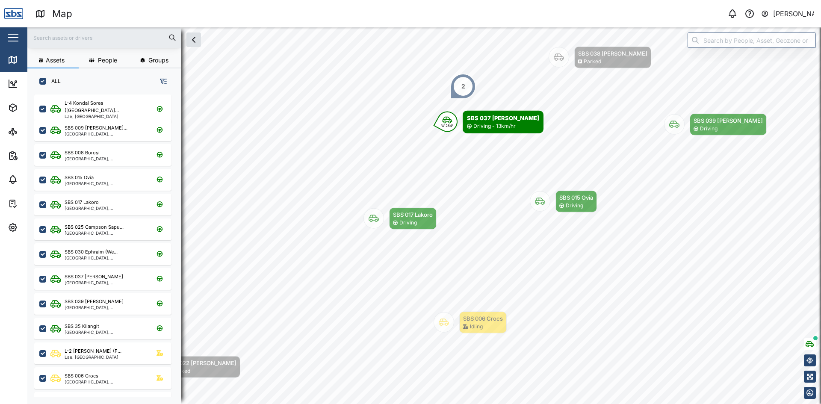 This screenshot has width=821, height=404. I want to click on canvas: Map, so click(424, 216).